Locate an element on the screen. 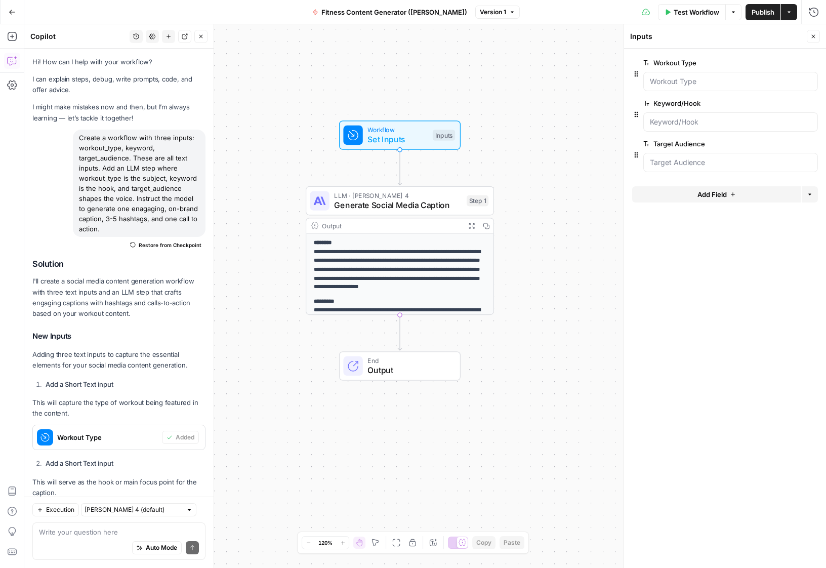  span: Output is located at coordinates (409, 370).